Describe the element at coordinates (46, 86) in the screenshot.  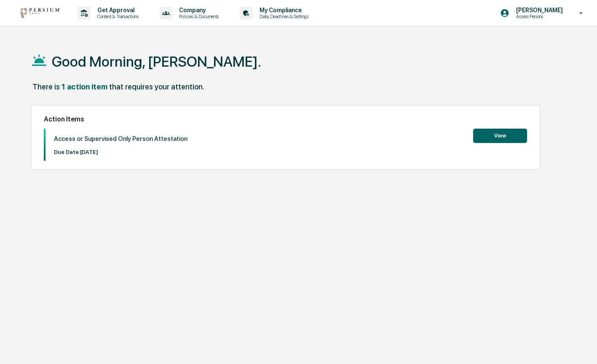
I see `div: There is` at that location.